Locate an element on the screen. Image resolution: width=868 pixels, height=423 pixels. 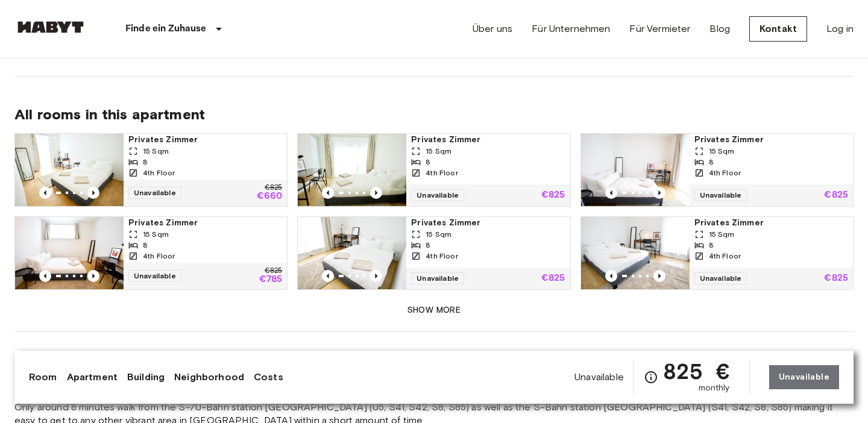
img: Marketing picture of unit DE-01-012-001-03H is located at coordinates (351, 254).